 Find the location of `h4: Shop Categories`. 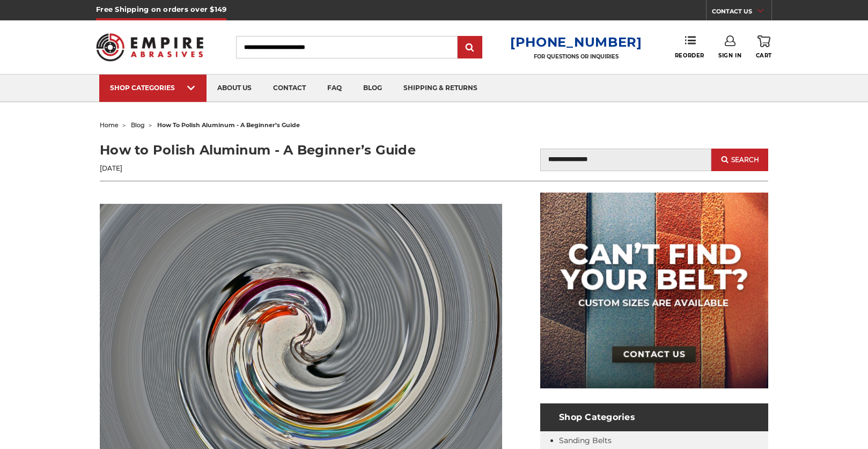

h4: Shop Categories is located at coordinates (654, 417).